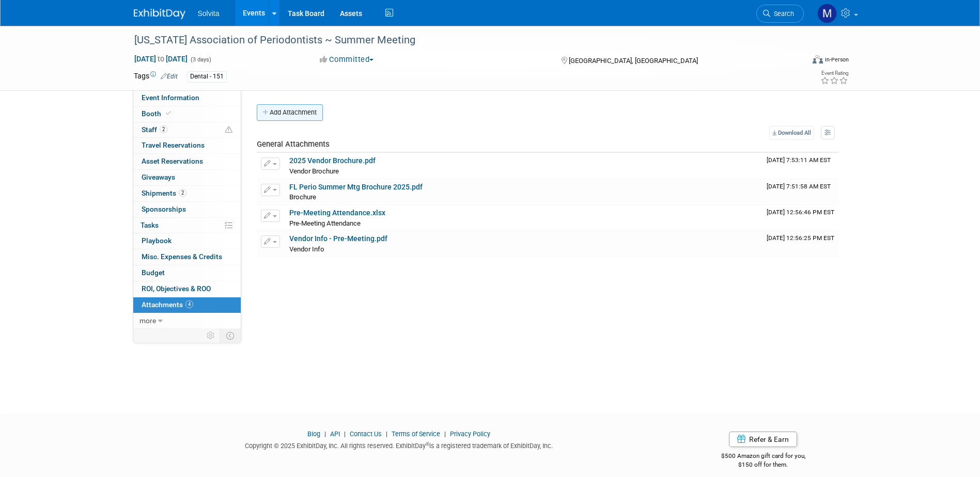 The height and width of the screenshot is (477, 980). Describe the element at coordinates (187, 178) in the screenshot. I see `a: Giveaways` at that location.